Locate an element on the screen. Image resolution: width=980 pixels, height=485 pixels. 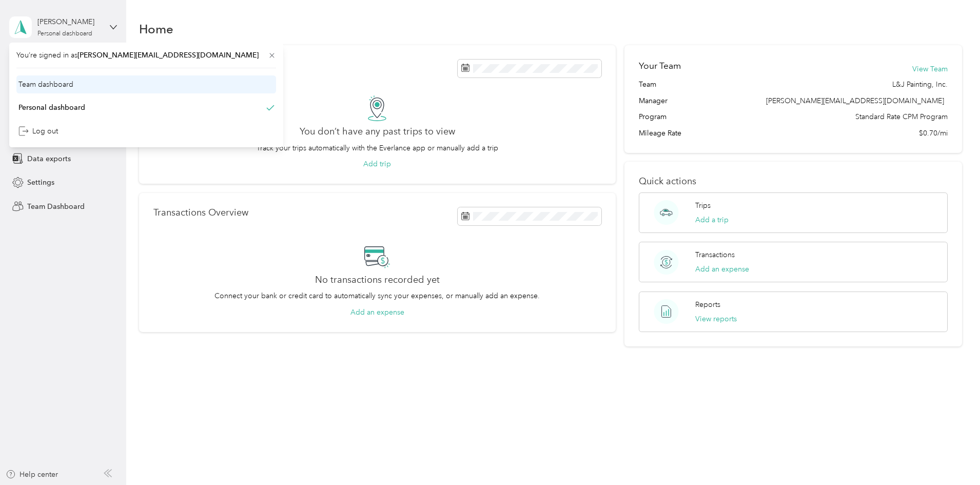
h2: No transactions recorded yet is located at coordinates (377, 280).